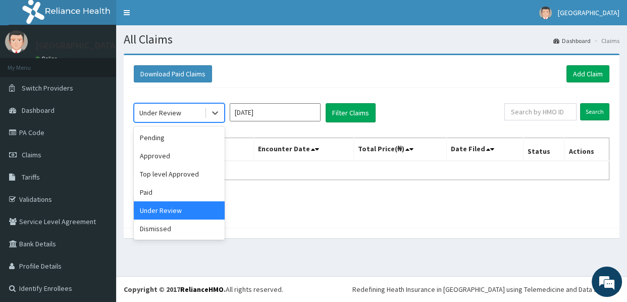 The width and height of the screenshot is (627, 302). What do you see at coordinates (173, 74) in the screenshot?
I see `button: Download Paid Claims` at bounding box center [173, 74].